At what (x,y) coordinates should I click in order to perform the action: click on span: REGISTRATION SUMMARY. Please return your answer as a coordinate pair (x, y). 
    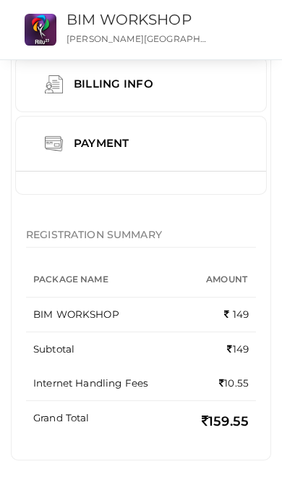
    Looking at the image, I should click on (94, 235).